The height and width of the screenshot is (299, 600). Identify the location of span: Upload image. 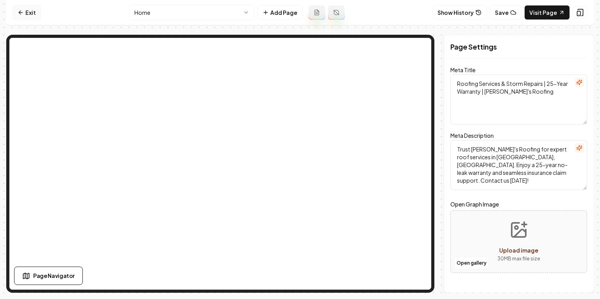
(519, 250).